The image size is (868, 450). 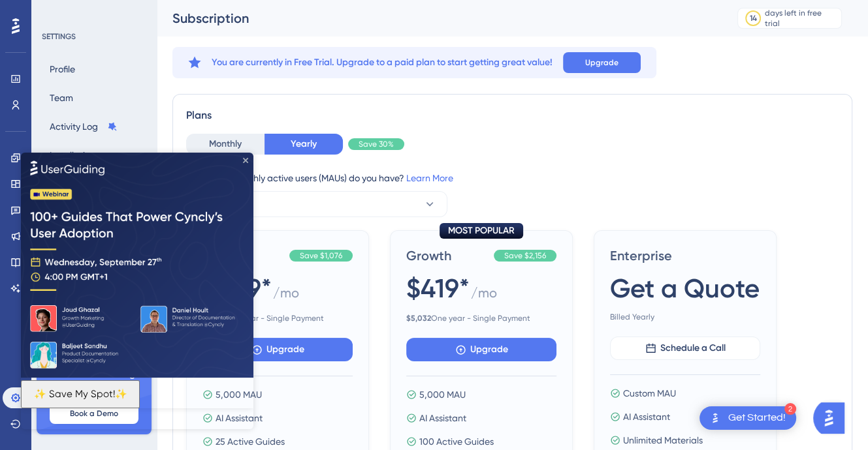 I want to click on button: Team, so click(x=61, y=98).